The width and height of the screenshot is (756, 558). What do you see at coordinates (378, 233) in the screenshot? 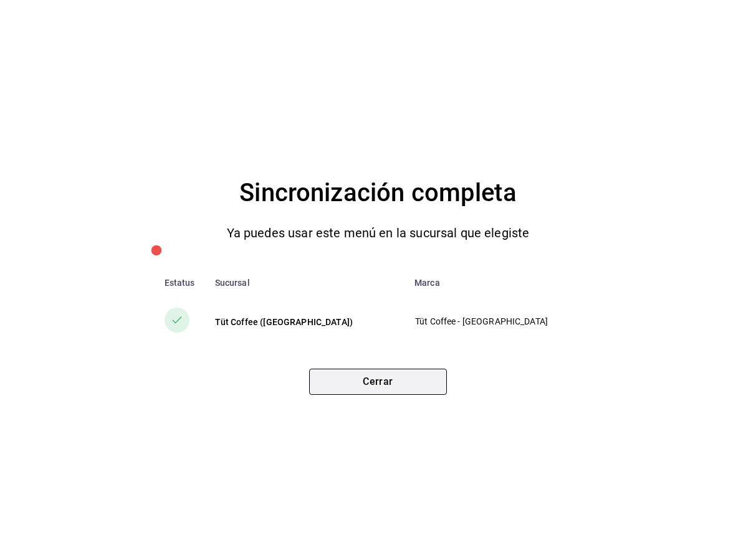
I see `p: Ya puedes usar este menú en la sucursal que elegiste` at bounding box center [378, 233].